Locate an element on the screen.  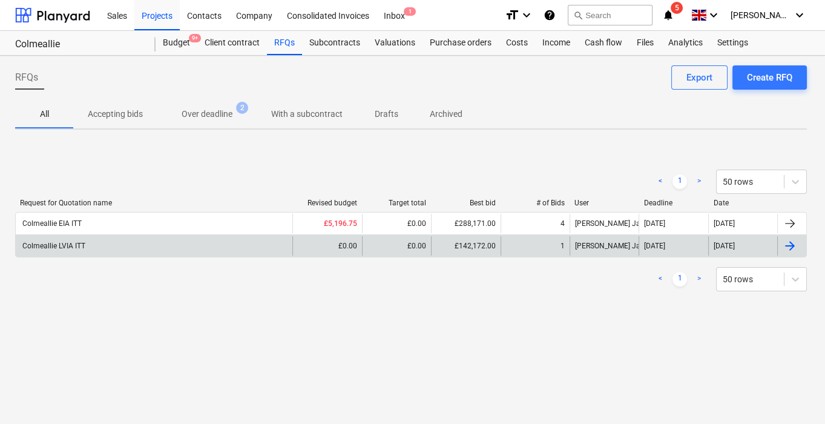
p: Accepting bids is located at coordinates (115, 114).